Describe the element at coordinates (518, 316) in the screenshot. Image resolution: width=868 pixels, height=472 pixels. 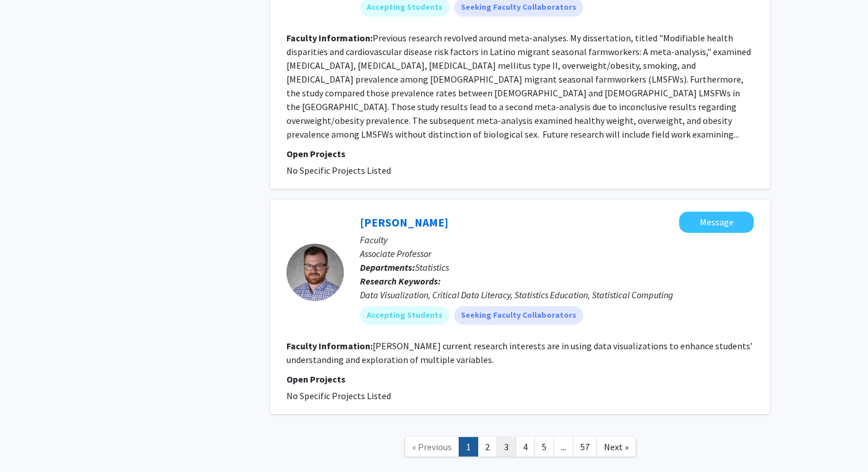
I see `mat-chip: Seeking Faculty Collaborators` at that location.